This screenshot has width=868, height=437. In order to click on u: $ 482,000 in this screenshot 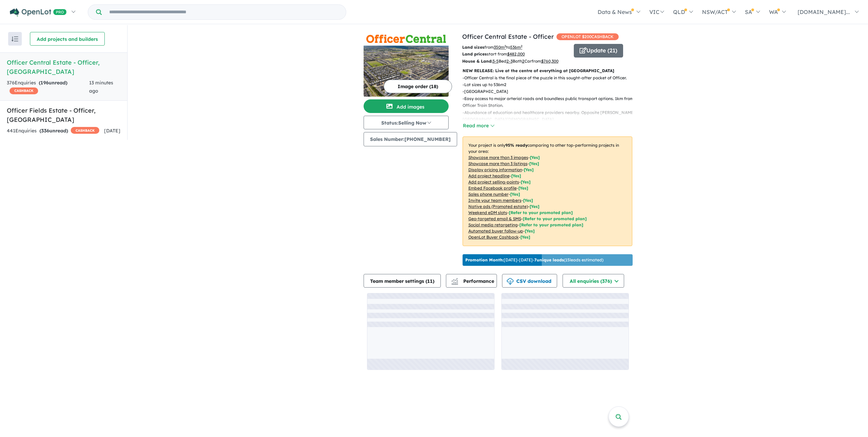, I will do `click(516, 54)`.